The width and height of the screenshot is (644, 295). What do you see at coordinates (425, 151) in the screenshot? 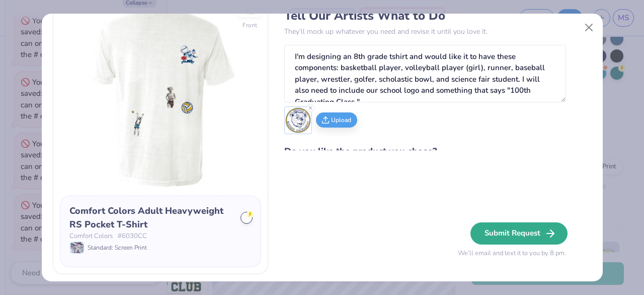
I see `h4: Do you like the product you chose?` at bounding box center [425, 151].